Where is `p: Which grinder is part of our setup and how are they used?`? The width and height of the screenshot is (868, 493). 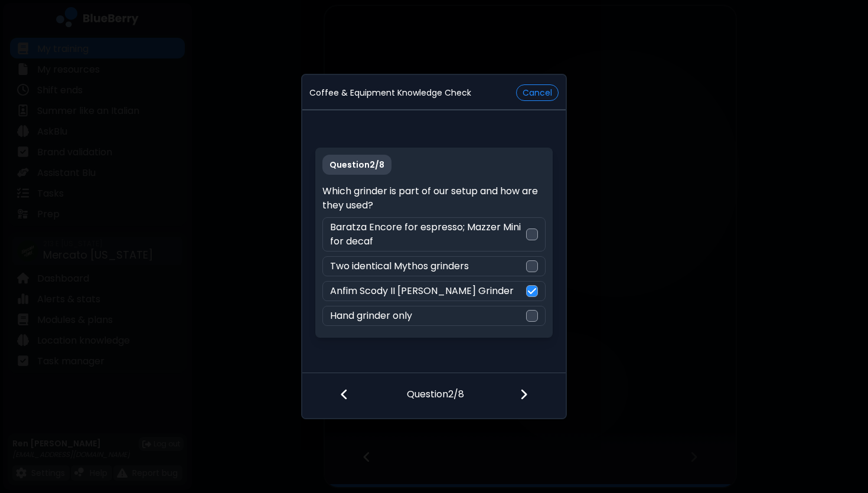 p: Which grinder is part of our setup and how are they used? is located at coordinates (434, 198).